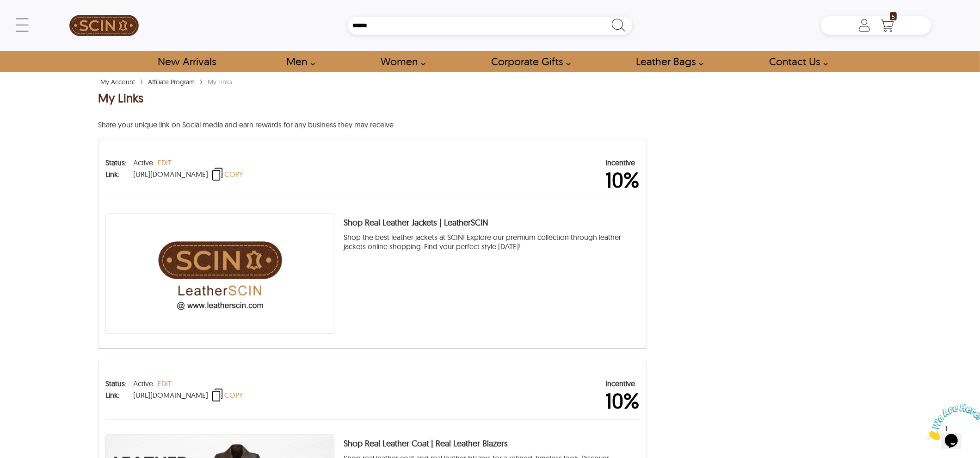 This screenshot has height=458, width=980. What do you see at coordinates (492, 223) in the screenshot?
I see `span: Shop Real Leather Jackets | LeatherSCIN` at bounding box center [492, 223].